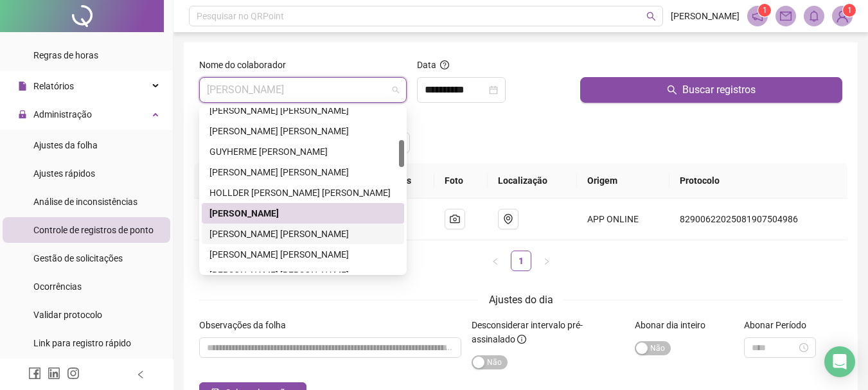 This screenshot has height=390, width=868. Describe the element at coordinates (840, 362) in the screenshot. I see `div: Open Intercom Messenger` at that location.